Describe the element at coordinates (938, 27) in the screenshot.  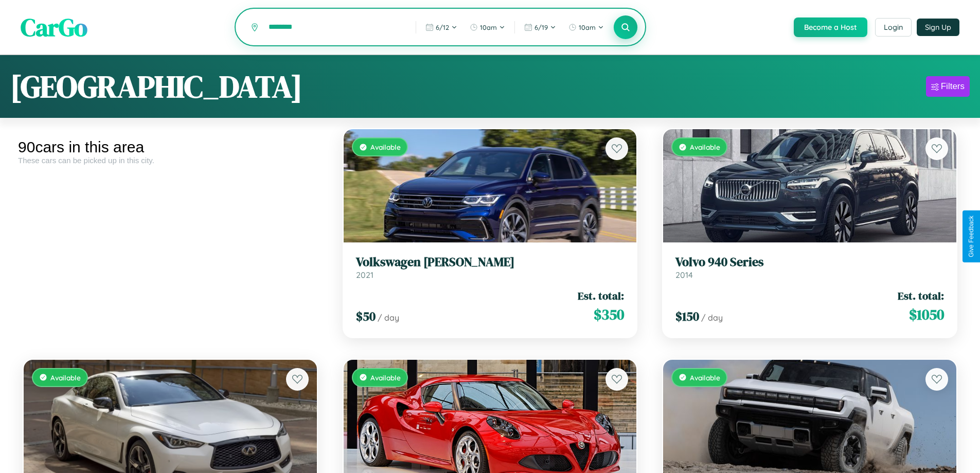
I see `button: Sign Up` at that location.